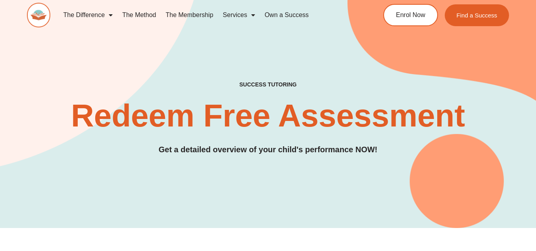  What do you see at coordinates (268, 116) in the screenshot?
I see `h2: Redeem Free Assessment` at bounding box center [268, 116].